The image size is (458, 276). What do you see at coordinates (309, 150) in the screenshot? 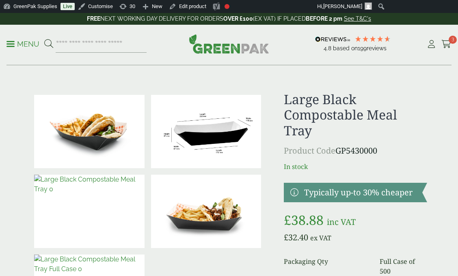
I see `span: Product Code` at bounding box center [309, 150].